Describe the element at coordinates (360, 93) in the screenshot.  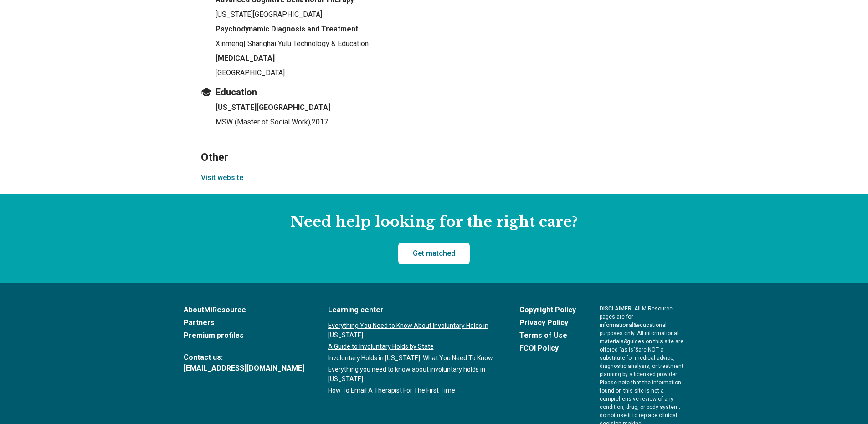
I see `h3: Education` at that location.